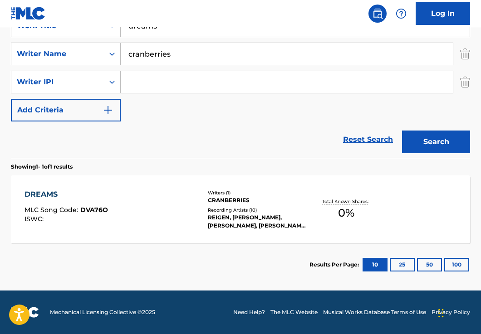 The width and height of the screenshot is (481, 334). I want to click on div: Help, so click(401, 14).